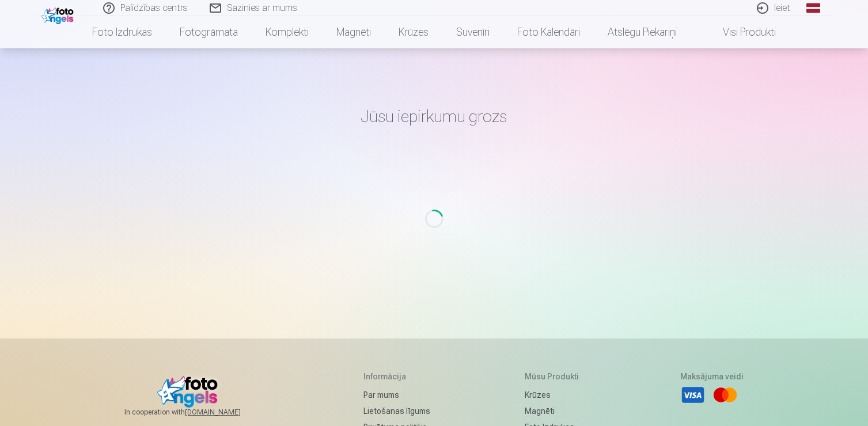  What do you see at coordinates (693, 395) in the screenshot?
I see `li: Visa` at bounding box center [693, 395].